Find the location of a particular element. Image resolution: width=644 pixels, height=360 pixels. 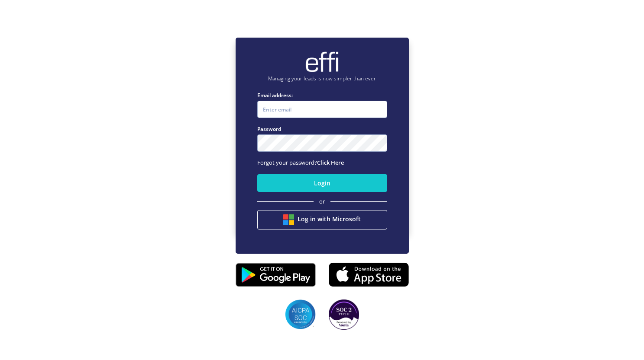

p: Managing your leads is now simpler than ever is located at coordinates (322, 78).